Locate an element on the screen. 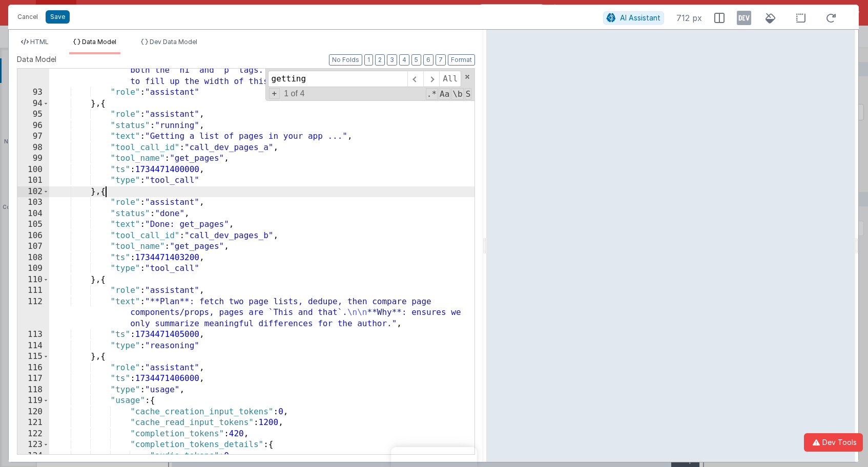 This screenshot has height=467, width=868. span: RegExp Search is located at coordinates (431, 93).